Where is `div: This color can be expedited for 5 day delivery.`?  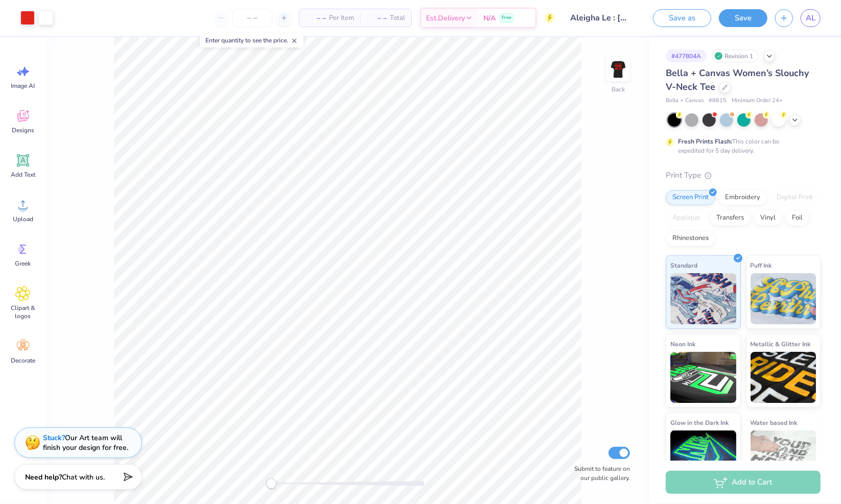
div: This color can be expedited for 5 day delivery. is located at coordinates (741, 146).